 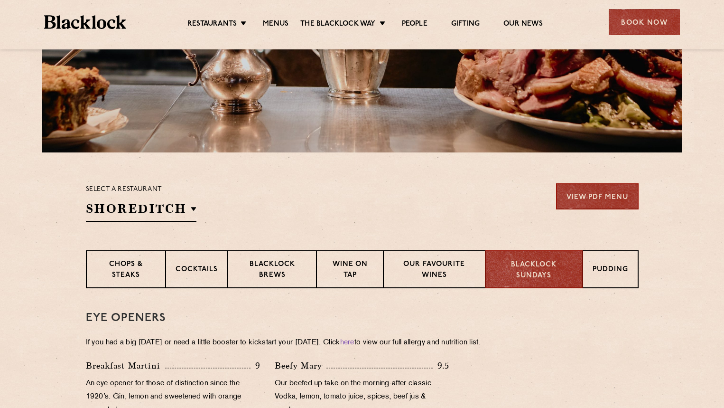 What do you see at coordinates (645, 22) in the screenshot?
I see `div: Book Now` at bounding box center [645, 22].